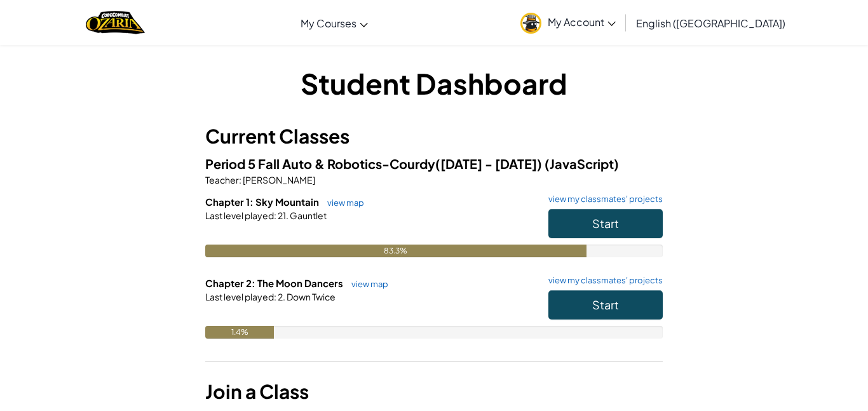 The image size is (868, 411). I want to click on a: My Courses, so click(334, 23).